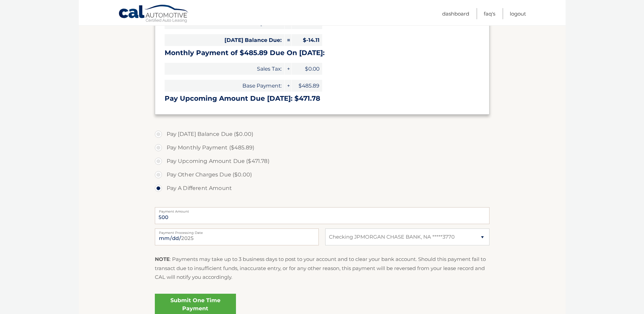 This screenshot has width=644, height=314. I want to click on input: Payment Amount, so click(322, 215).